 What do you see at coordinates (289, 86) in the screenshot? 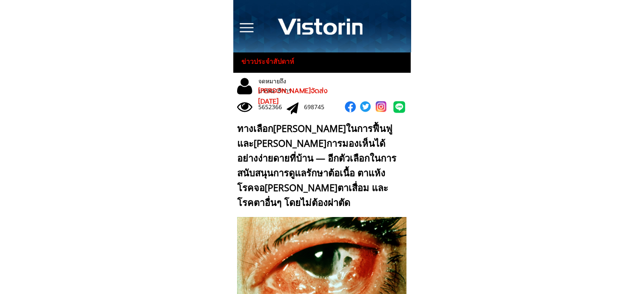
I see `div: จดหมายถึงบรรณาธิการ` at bounding box center [289, 86].